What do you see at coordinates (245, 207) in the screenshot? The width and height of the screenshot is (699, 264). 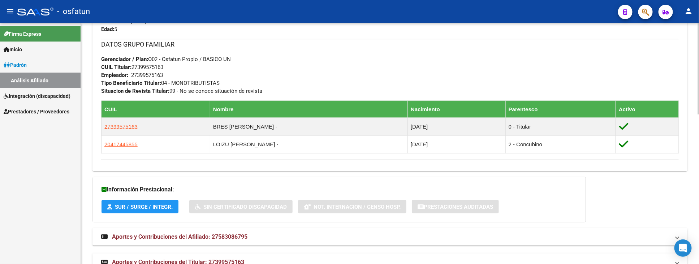 I see `span: Sin Certificado Discapacidad` at bounding box center [245, 207].